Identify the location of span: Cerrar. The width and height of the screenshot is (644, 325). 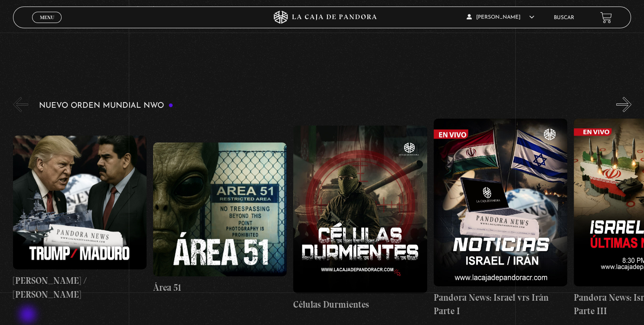
(47, 25).